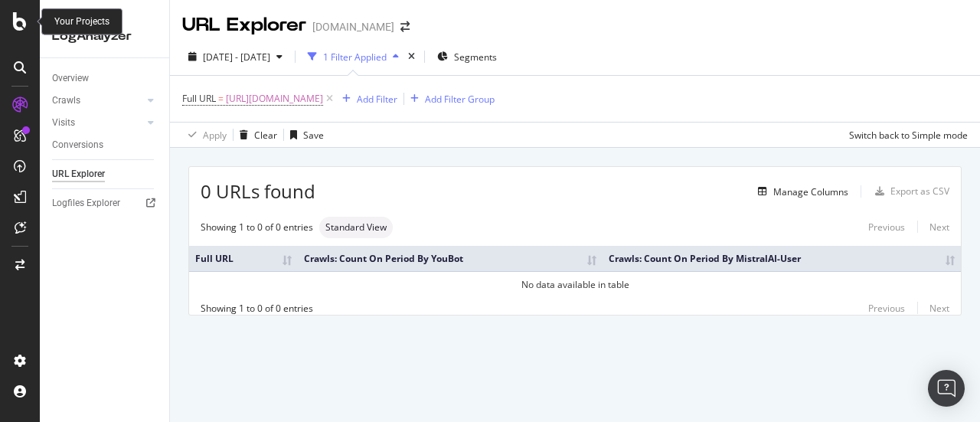  I want to click on div: Your Projects, so click(82, 21).